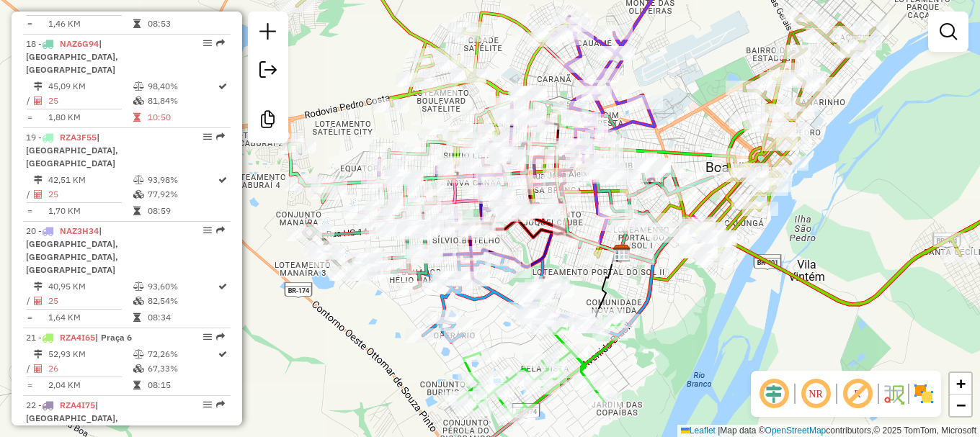 Image resolution: width=980 pixels, height=437 pixels. Describe the element at coordinates (182, 117) in the screenshot. I see `td: 10:50` at that location.